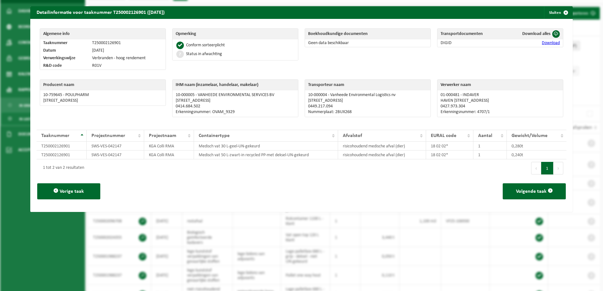 This screenshot has width=603, height=291. I want to click on td: Verbranden - hoog rendement, so click(127, 58).